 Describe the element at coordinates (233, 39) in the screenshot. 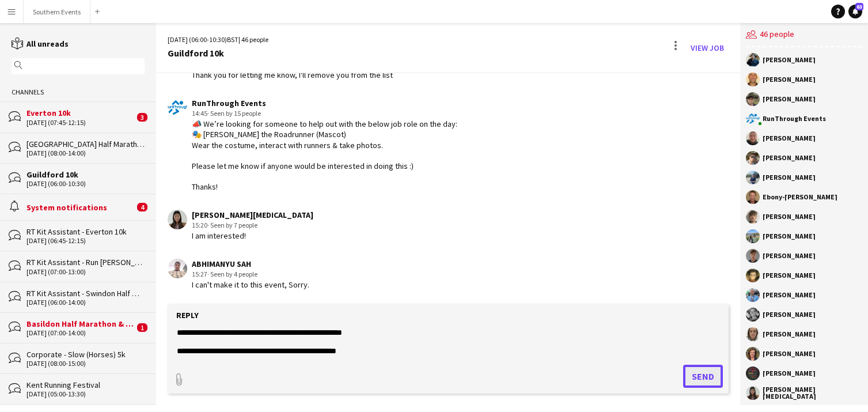

I see `span: BST` at that location.